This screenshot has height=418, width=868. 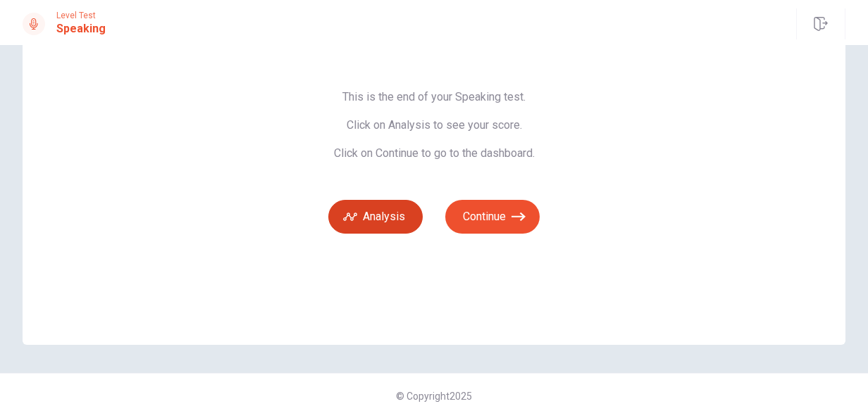 I want to click on button: Analysis, so click(x=375, y=217).